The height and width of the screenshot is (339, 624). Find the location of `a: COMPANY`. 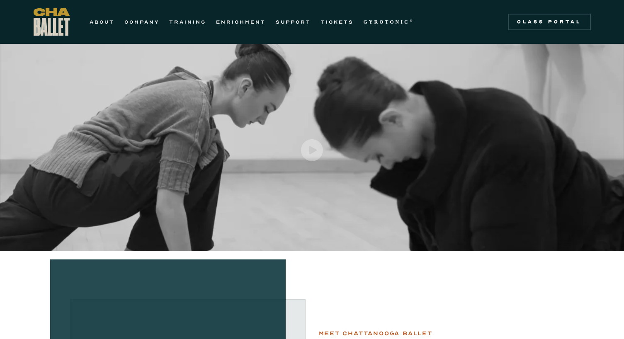

a: COMPANY is located at coordinates (142, 22).